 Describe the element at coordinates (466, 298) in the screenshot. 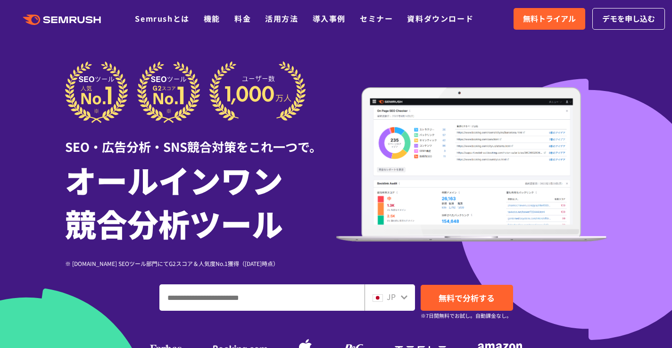

I see `span: 無料で分析する` at that location.